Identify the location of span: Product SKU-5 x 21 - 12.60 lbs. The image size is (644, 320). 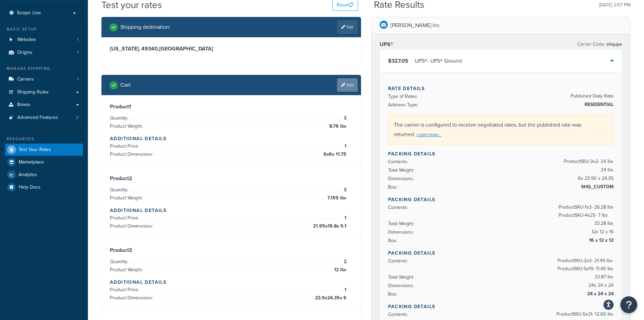
(584, 314).